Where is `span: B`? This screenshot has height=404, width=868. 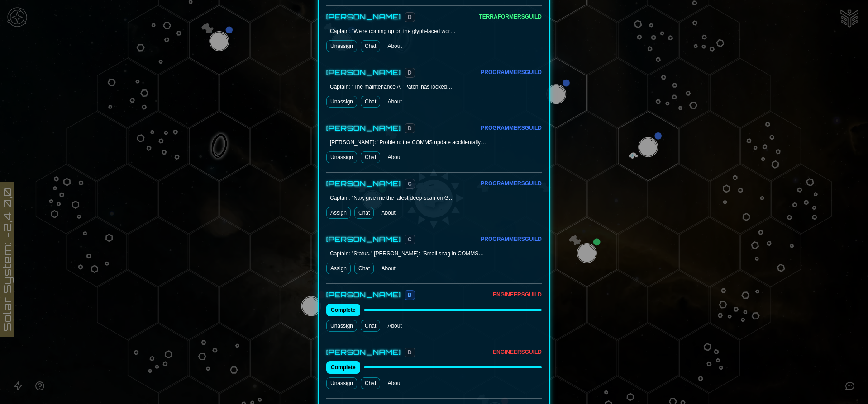 span: B is located at coordinates (410, 296).